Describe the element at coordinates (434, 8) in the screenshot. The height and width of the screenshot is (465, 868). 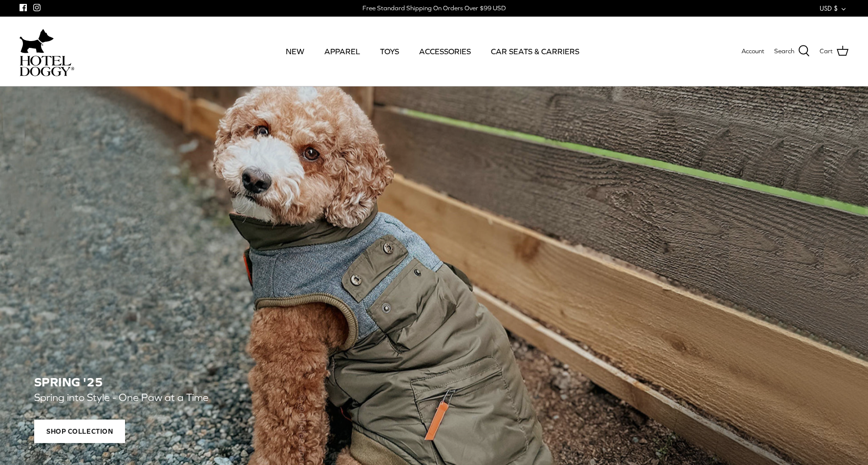
I see `a: Free Standard Shipping On Orders Over $99 USD` at that location.